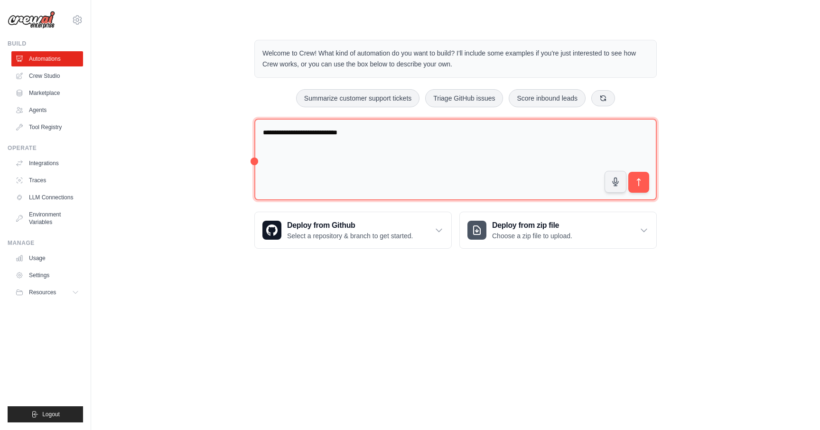 Image resolution: width=820 pixels, height=430 pixels. What do you see at coordinates (464, 98) in the screenshot?
I see `button: Triage GitHub issues` at bounding box center [464, 98].